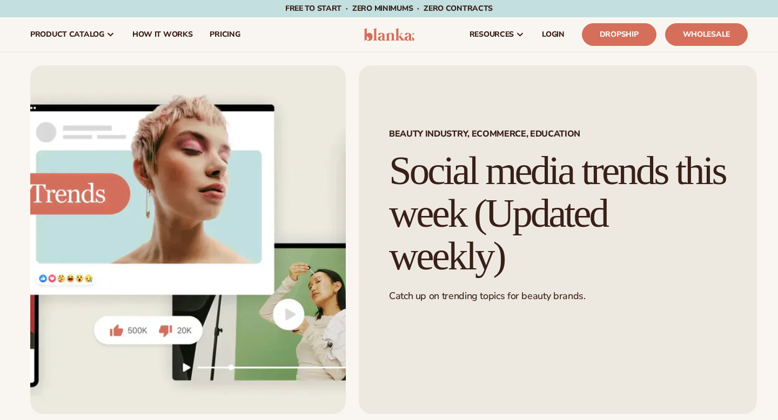 This screenshot has width=778, height=420. What do you see at coordinates (389, 35) in the screenshot?
I see `a: logo` at bounding box center [389, 35].